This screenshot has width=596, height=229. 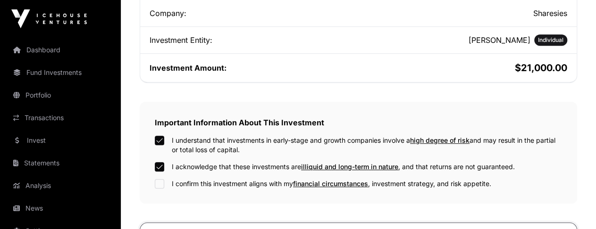 I want to click on a: Portfolio, so click(x=60, y=95).